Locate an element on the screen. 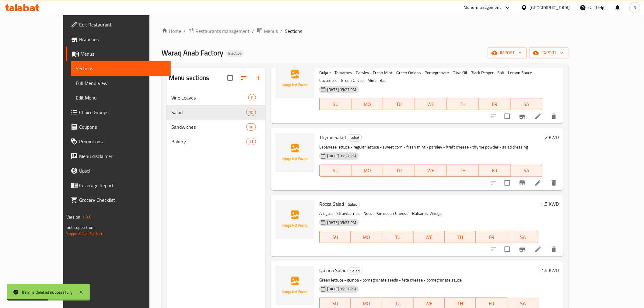 Image resolution: width=644 pixels, height=308 pixels. a: Full Menu View is located at coordinates (121, 83).